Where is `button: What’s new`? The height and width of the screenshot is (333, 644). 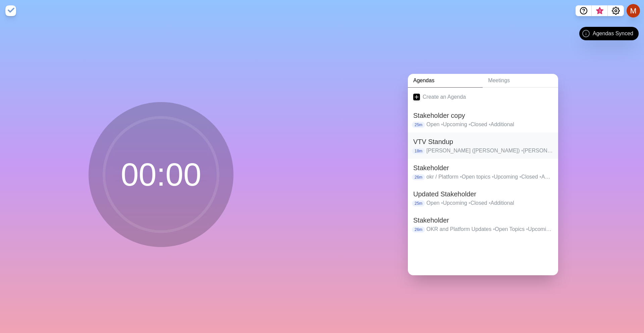 button: What’s new is located at coordinates (600, 11).